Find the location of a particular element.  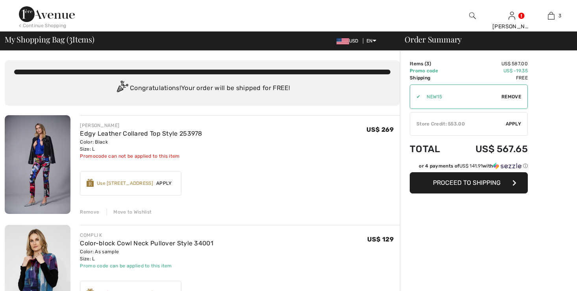

a: Edgy Leather Collared Top Style 253978 is located at coordinates (141, 134).